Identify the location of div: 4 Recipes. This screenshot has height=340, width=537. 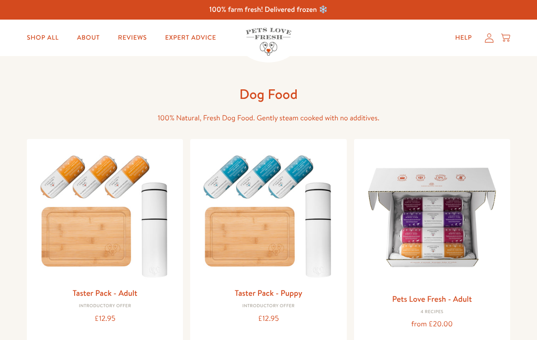
(432, 312).